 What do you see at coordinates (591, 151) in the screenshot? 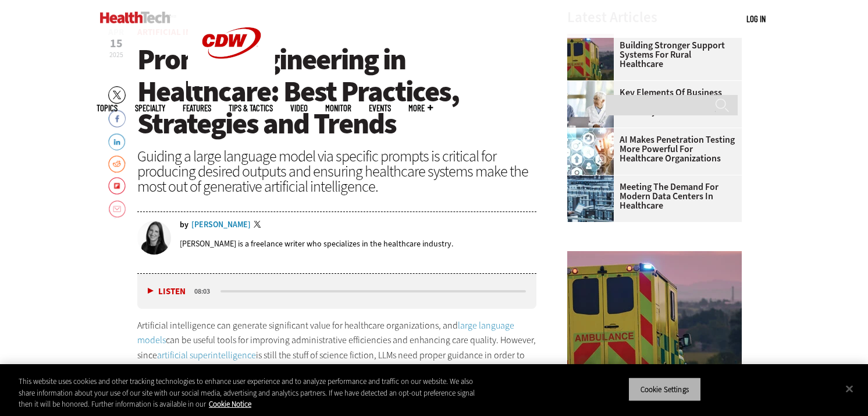
I see `img: Healthcare and hacking concept` at bounding box center [591, 151].